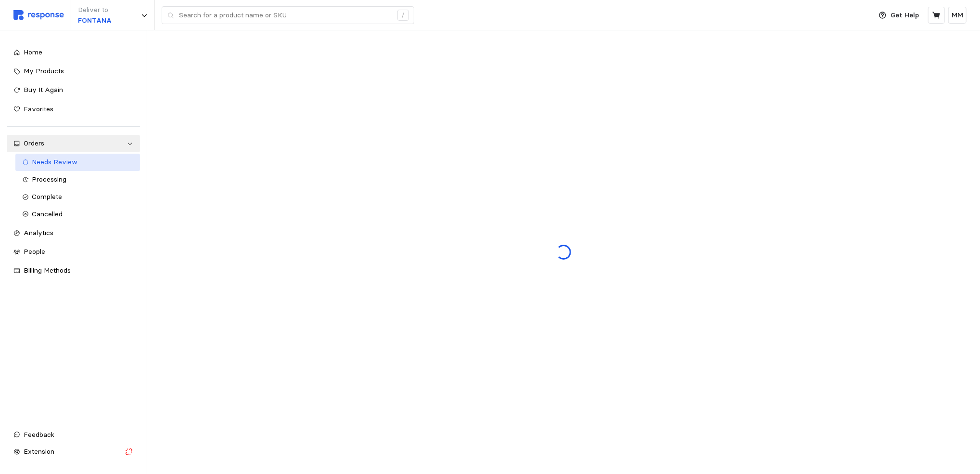 This screenshot has width=980, height=474. Describe the element at coordinates (73, 252) in the screenshot. I see `a: People` at that location.